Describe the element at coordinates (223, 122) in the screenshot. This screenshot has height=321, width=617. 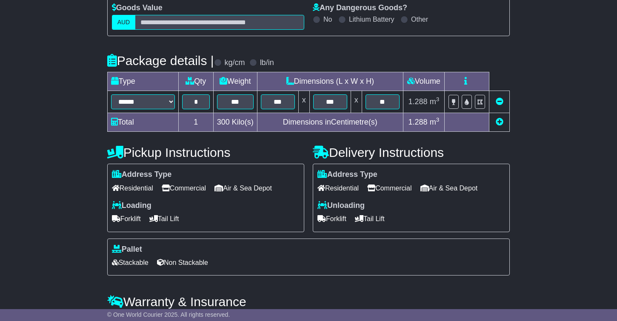
I see `span: 300` at that location.